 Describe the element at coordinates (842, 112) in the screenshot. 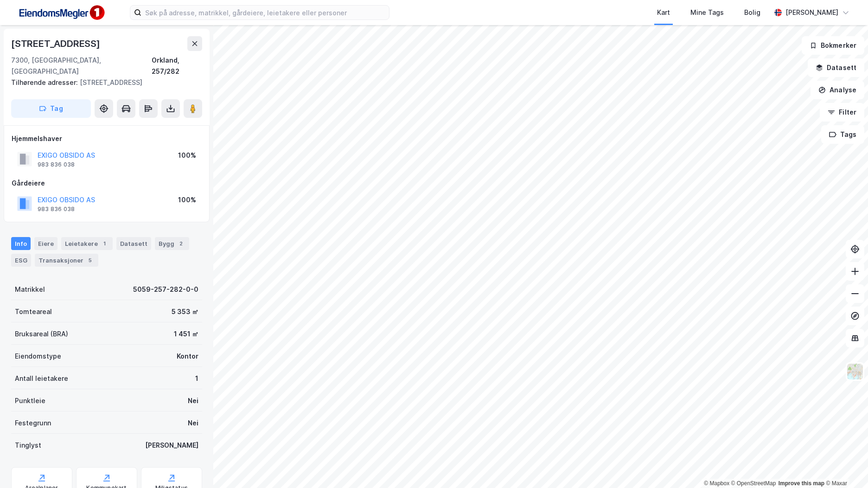

I see `button: Filter` at that location.